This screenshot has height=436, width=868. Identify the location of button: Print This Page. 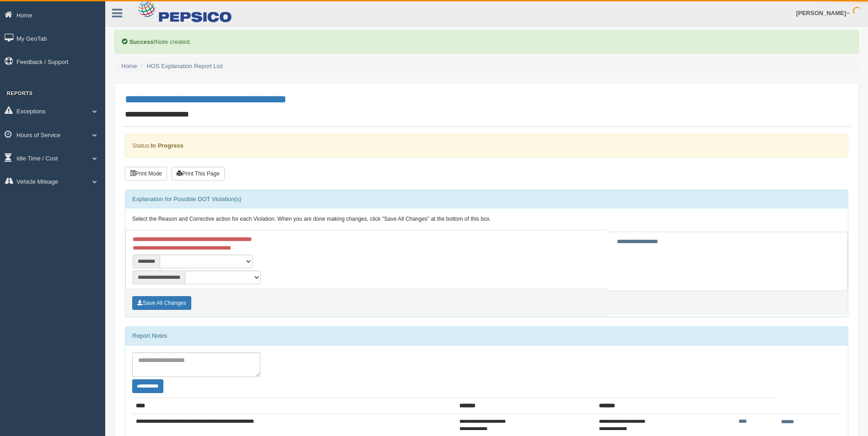
(198, 174).